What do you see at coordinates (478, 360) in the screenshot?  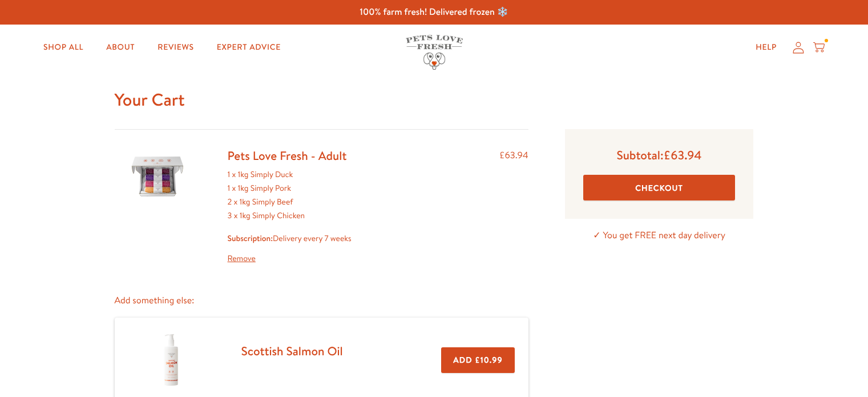 I see `button: Add £10.99` at bounding box center [478, 360].